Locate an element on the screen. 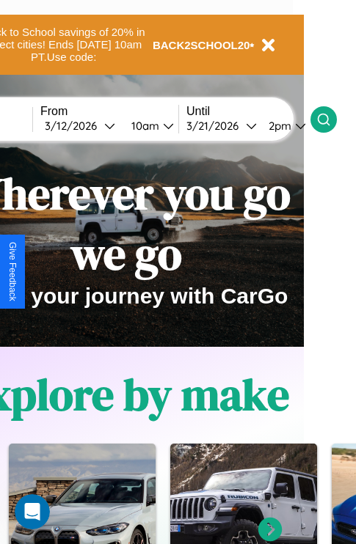  div: 3 / 12 / 2026 is located at coordinates (74, 125).